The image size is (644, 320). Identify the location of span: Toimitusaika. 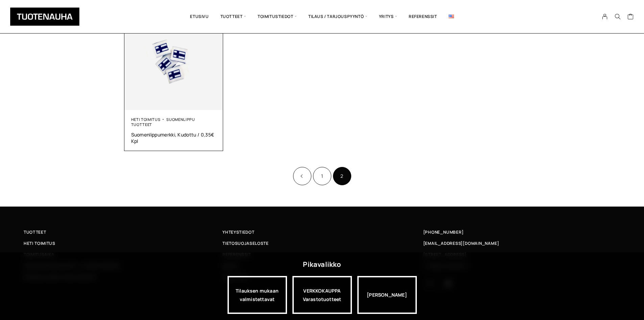
(39, 254).